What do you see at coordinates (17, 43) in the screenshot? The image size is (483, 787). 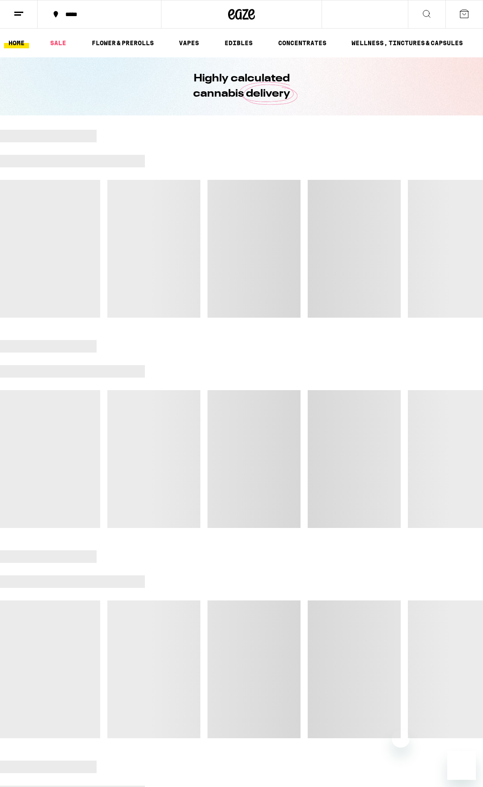 I see `a: HOME` at bounding box center [17, 43].